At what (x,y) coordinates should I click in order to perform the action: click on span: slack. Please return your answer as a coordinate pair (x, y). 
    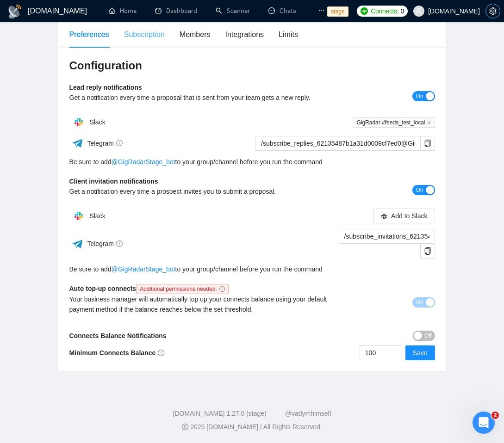
    Looking at the image, I should click on (384, 216).